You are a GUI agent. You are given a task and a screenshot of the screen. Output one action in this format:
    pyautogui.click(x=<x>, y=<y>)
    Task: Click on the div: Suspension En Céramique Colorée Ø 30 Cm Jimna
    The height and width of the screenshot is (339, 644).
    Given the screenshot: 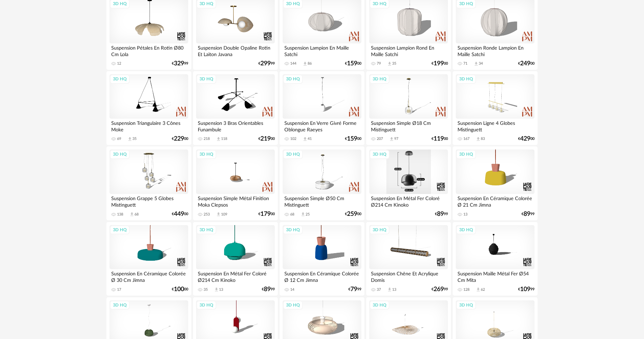 What is the action you would take?
    pyautogui.click(x=149, y=276)
    